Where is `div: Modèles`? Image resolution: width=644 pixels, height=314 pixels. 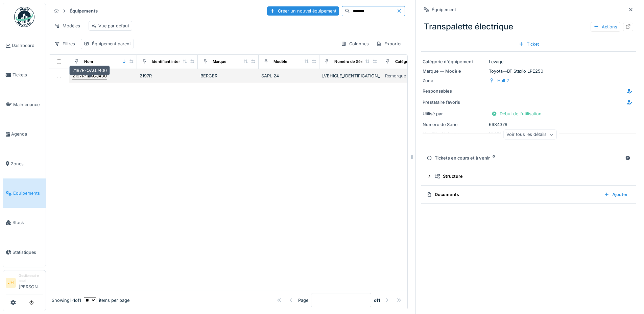 div: Modèles is located at coordinates (67, 25).